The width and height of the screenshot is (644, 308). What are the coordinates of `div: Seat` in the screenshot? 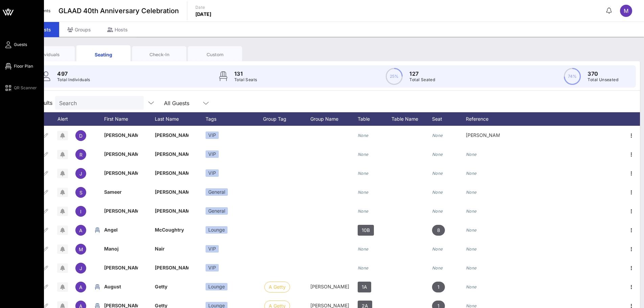 It's located at (449, 119).